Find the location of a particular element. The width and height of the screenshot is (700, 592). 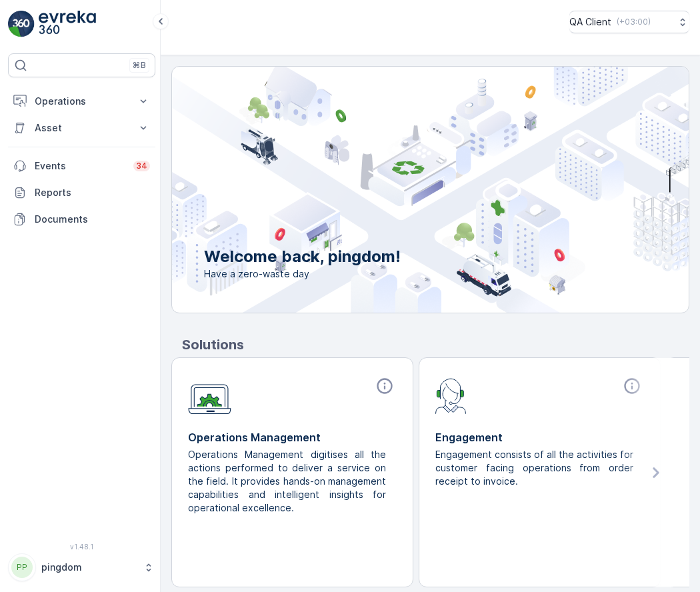

p: pingdom is located at coordinates (89, 567).